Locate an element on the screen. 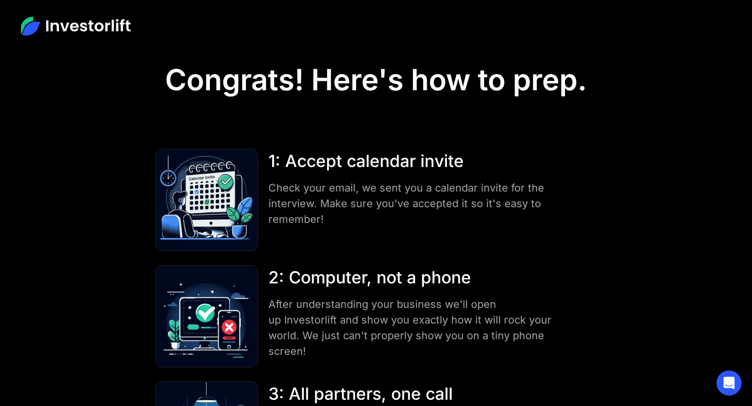 This screenshot has height=406, width=752. div: Check your email, we sent you a calendar invite for the interview. Make sure you've accepted it s... is located at coordinates (416, 204).